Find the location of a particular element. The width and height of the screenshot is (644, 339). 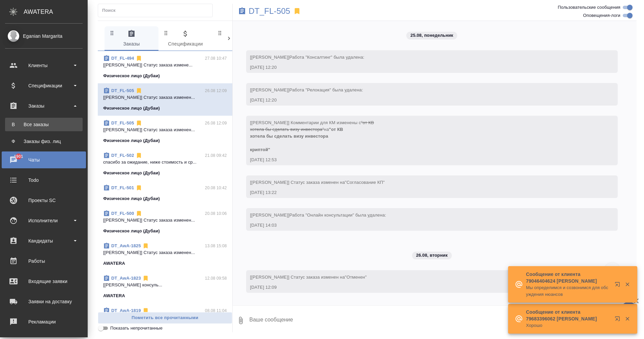

a: DT_FL-501 is located at coordinates (123, 187).